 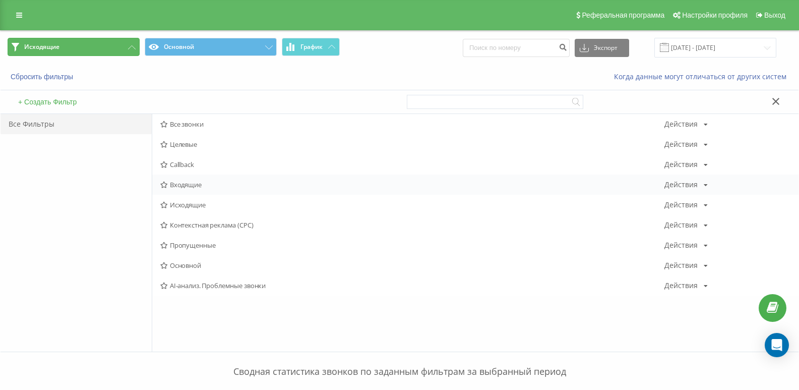 What do you see at coordinates (703, 76) in the screenshot?
I see `a: Когда данные могут отличаться от других систем` at bounding box center [703, 76].